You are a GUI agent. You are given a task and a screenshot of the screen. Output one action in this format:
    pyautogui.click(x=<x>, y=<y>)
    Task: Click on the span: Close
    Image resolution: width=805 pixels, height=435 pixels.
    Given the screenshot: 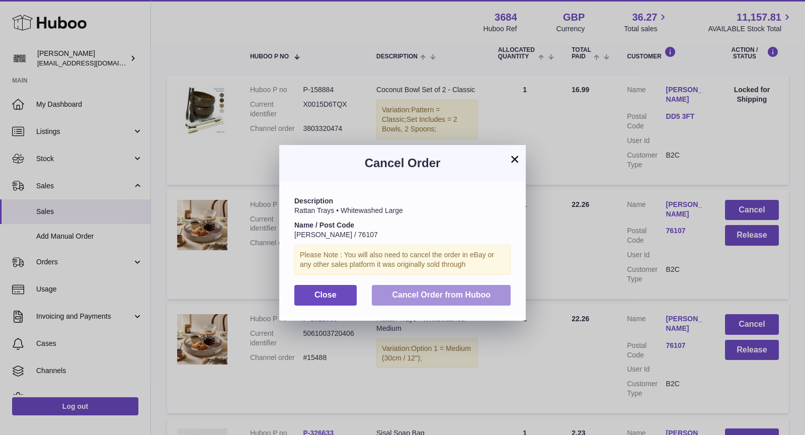 What is the action you would take?
    pyautogui.click(x=326, y=294)
    